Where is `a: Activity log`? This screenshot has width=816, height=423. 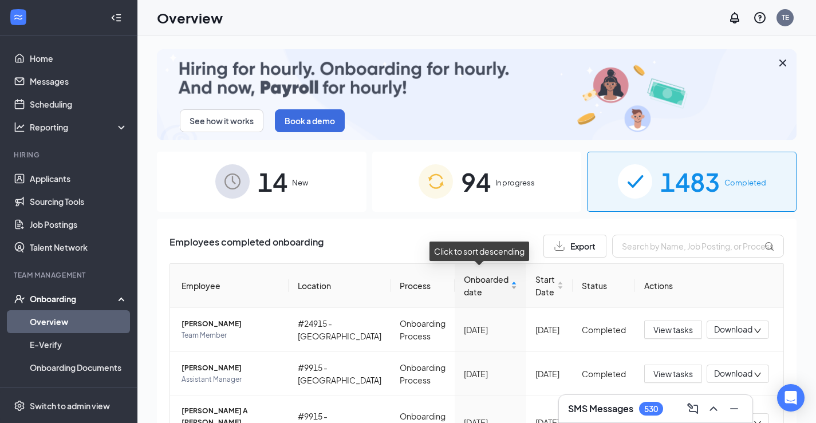
a: Activity log is located at coordinates (78, 390).